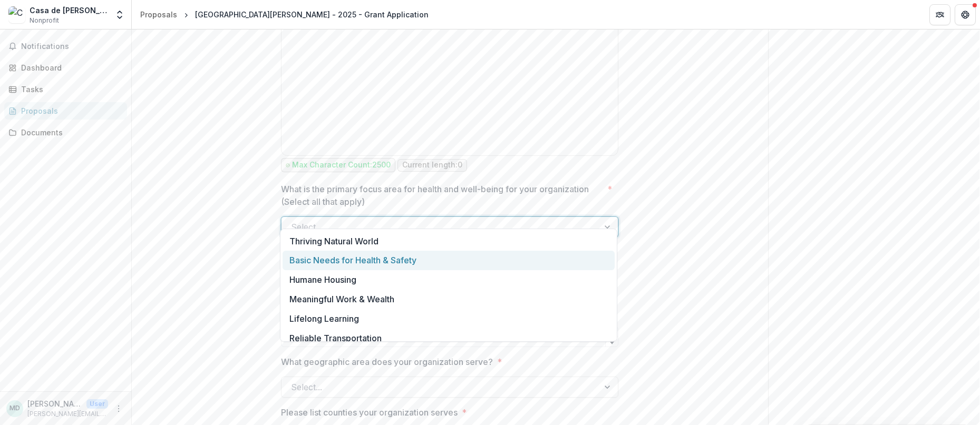 The image size is (980, 425). What do you see at coordinates (65, 67) in the screenshot?
I see `a: Dashboard` at bounding box center [65, 67].